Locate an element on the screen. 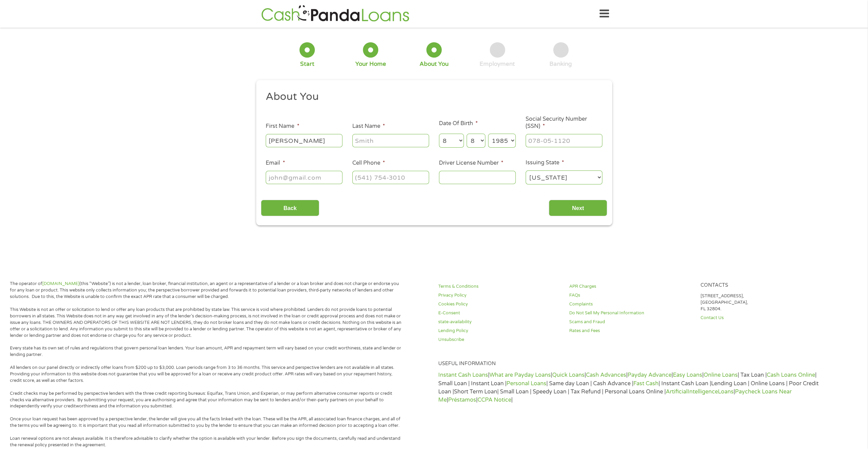  a: Do Not Sell My Personal Information is located at coordinates (630, 313).